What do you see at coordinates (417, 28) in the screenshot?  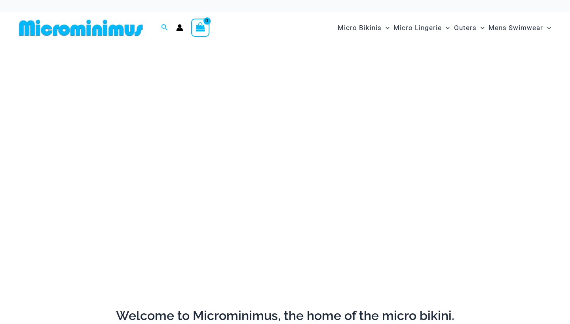 I see `span: Micro Lingerie` at bounding box center [417, 28].